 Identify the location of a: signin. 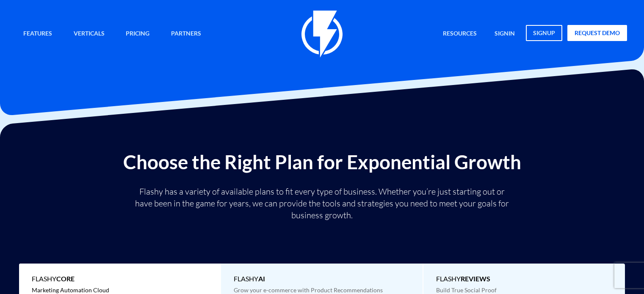
(505, 34).